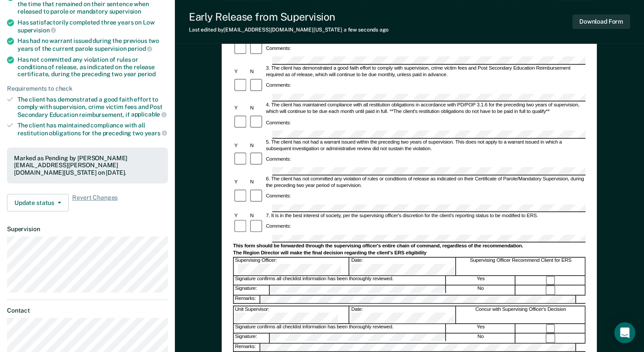 The height and width of the screenshot is (352, 644). What do you see at coordinates (601, 22) in the screenshot?
I see `button: Download Form` at bounding box center [601, 22].